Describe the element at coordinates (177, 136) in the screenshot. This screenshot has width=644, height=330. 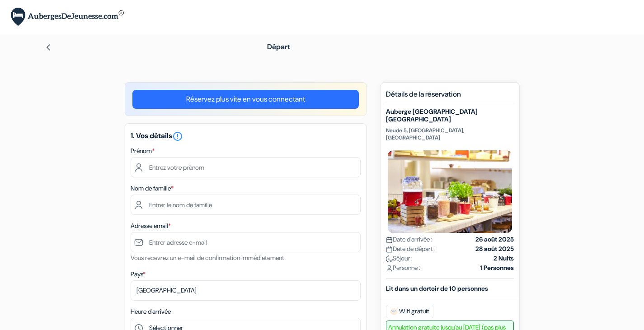
I see `i: error_outline` at that location.